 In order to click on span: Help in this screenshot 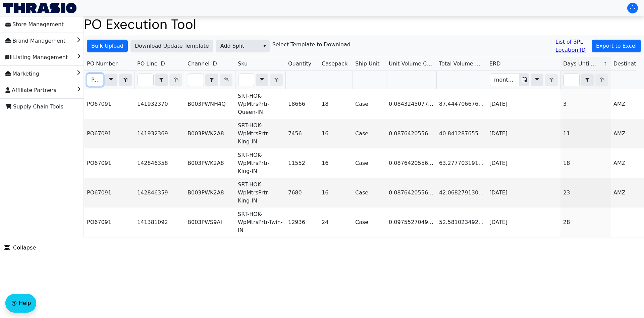, I will do `click(25, 303)`.